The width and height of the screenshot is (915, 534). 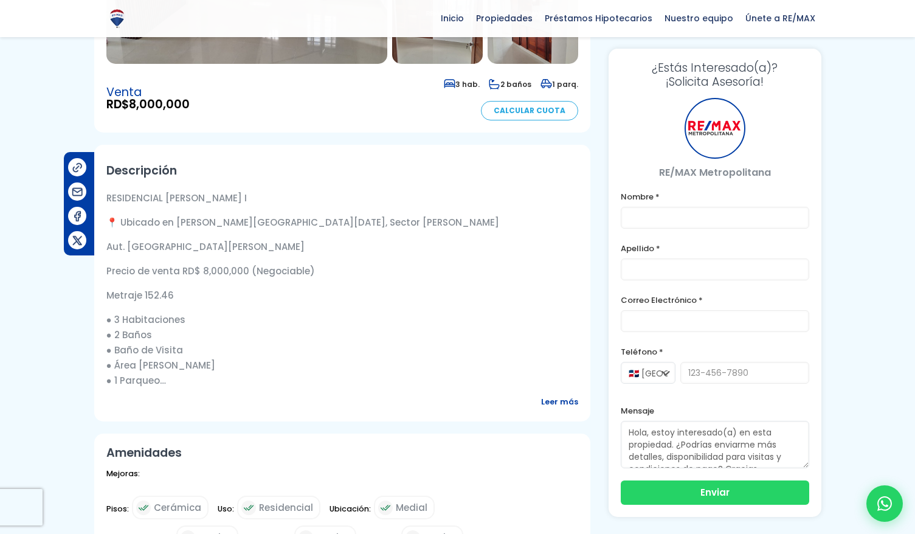 I want to click on h2: Descripción, so click(x=342, y=170).